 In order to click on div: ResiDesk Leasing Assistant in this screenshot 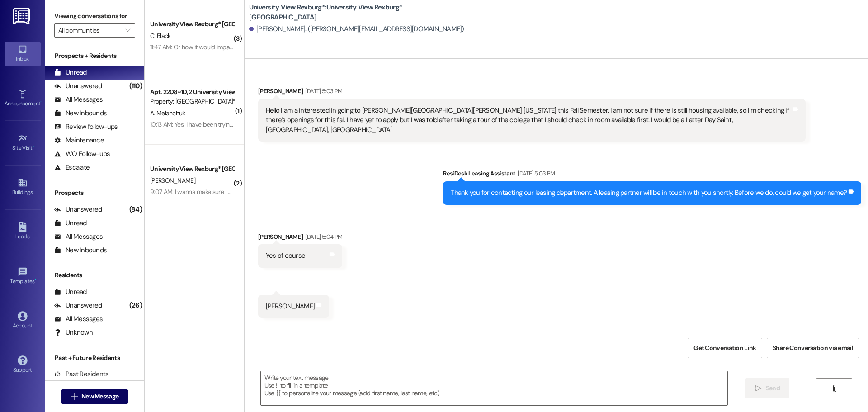, I will do `click(652, 175)`.